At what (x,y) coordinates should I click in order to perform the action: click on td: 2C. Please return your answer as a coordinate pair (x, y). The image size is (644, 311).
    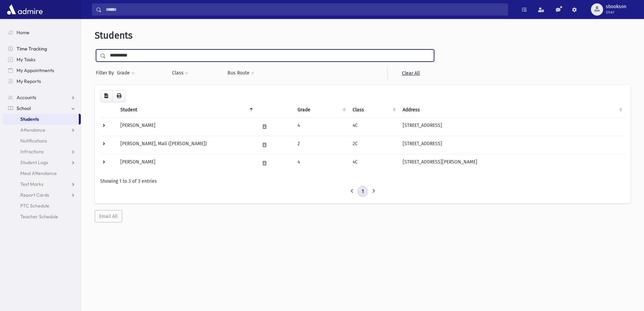
    Looking at the image, I should click on (373, 145).